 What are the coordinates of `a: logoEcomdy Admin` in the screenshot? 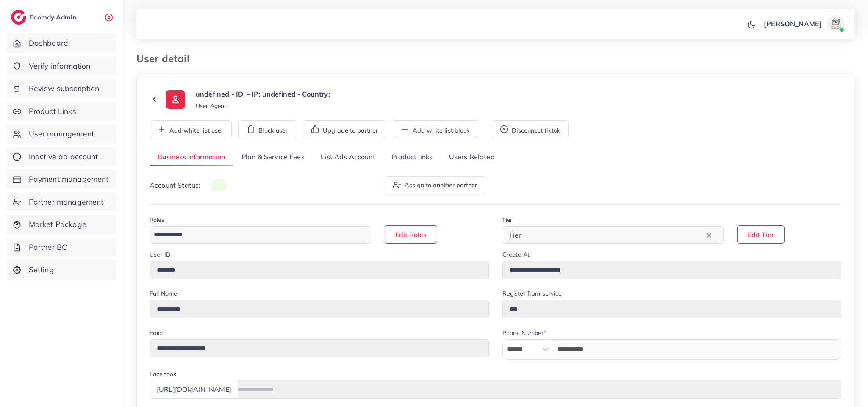 It's located at (45, 17).